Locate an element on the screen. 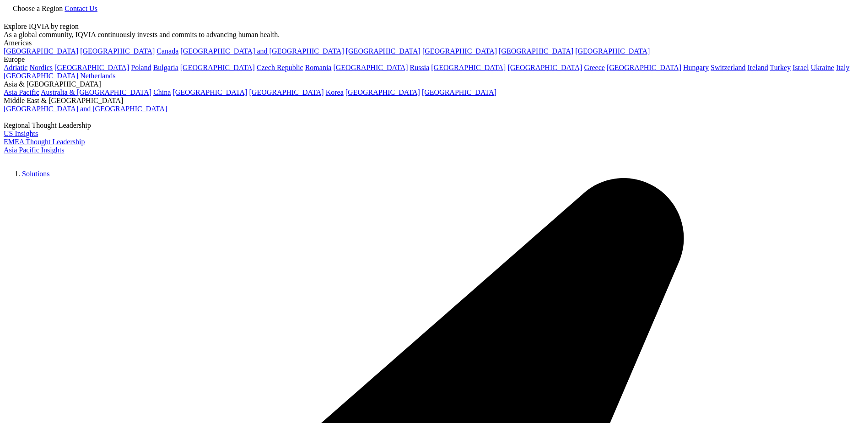 This screenshot has width=868, height=423. span: Choose a Region is located at coordinates (37, 8).